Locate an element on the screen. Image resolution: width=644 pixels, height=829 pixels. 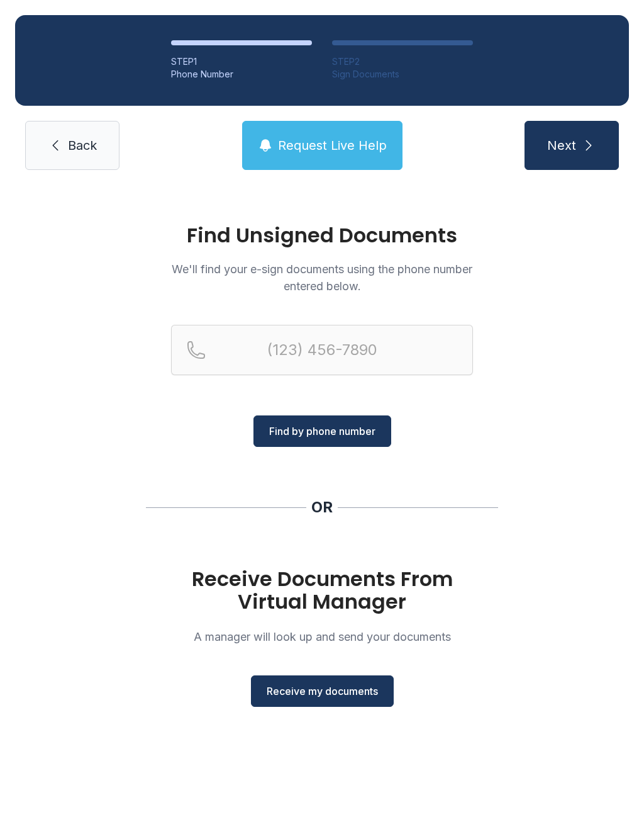
h1: Receive Documents From Virtual Manager is located at coordinates (322, 591).